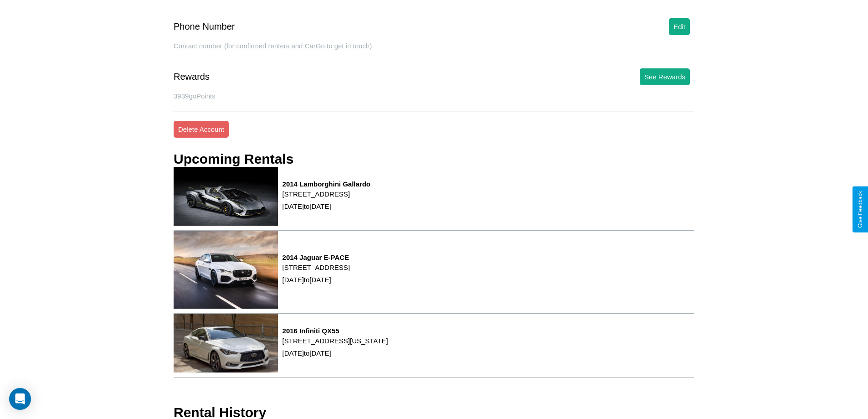  I want to click on button: Edit, so click(680, 27).